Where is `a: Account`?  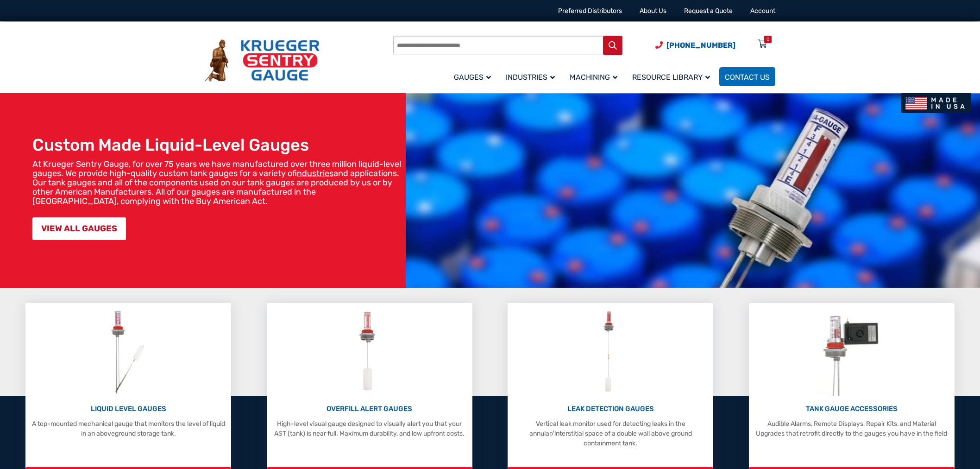
a: Account is located at coordinates (763, 11).